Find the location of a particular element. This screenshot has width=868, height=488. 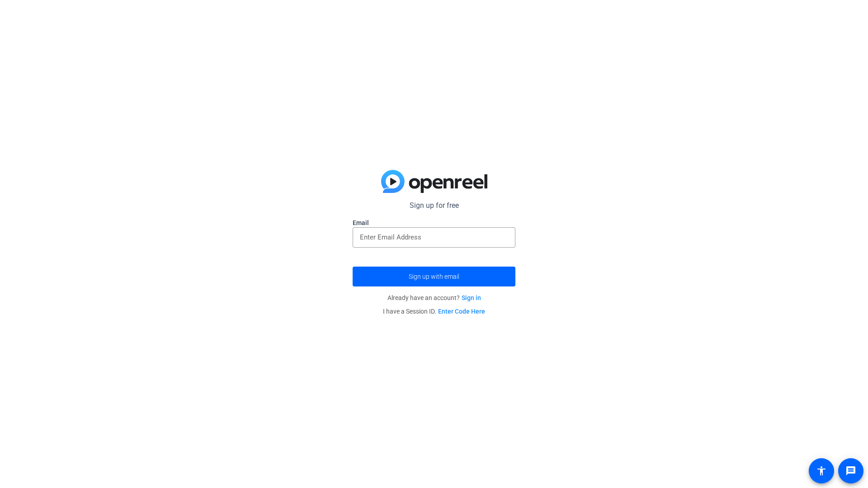

button: Sign up with email is located at coordinates (434, 276).